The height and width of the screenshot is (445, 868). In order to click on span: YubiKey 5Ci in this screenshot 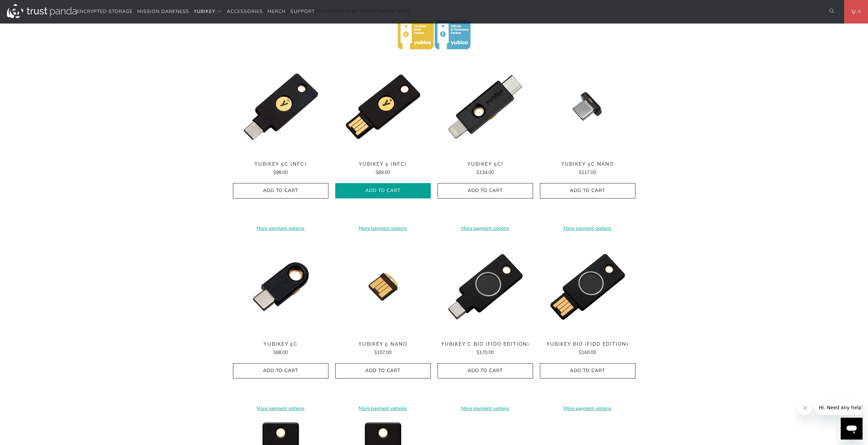, I will do `click(485, 164)`.